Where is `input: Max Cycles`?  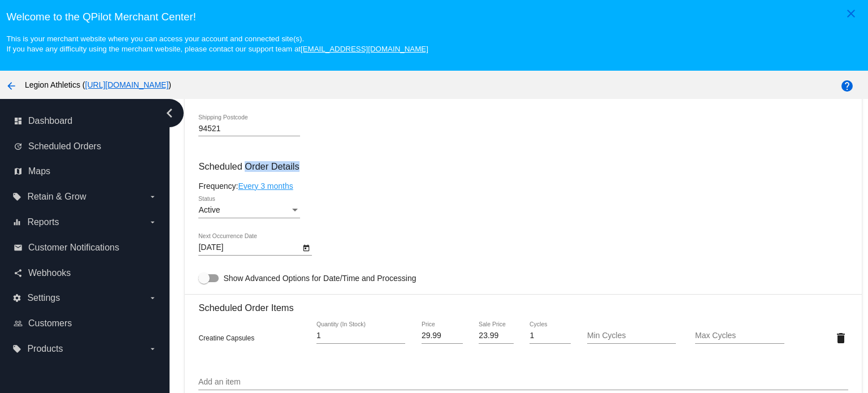 input: Max Cycles is located at coordinates (739, 335).